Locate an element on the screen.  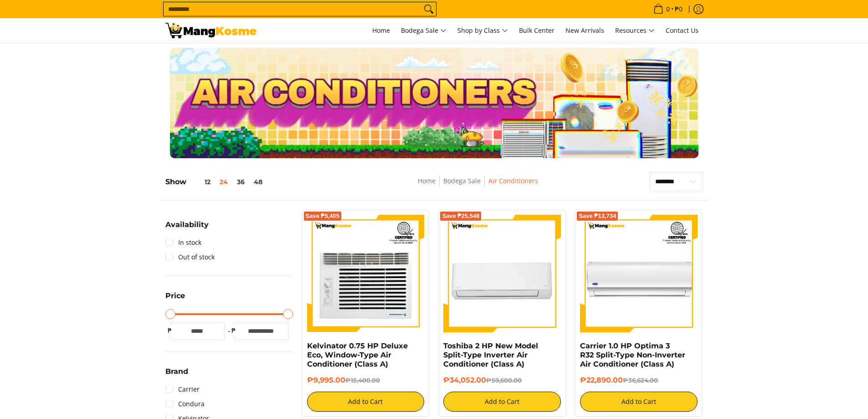
span: Contact Us is located at coordinates (683, 30).